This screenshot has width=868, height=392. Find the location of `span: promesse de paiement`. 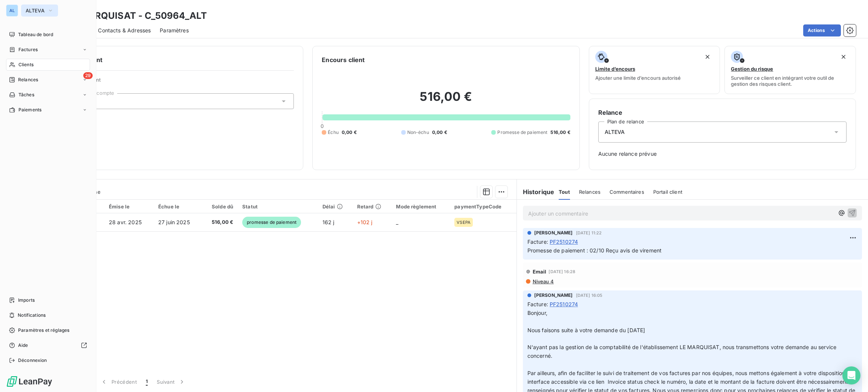

span: promesse de paiement is located at coordinates (272, 223).